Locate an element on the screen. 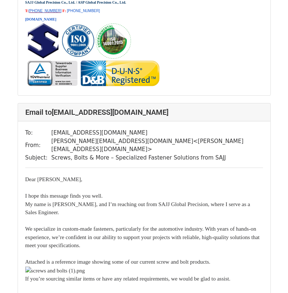  span: T: is located at coordinates (27, 11).